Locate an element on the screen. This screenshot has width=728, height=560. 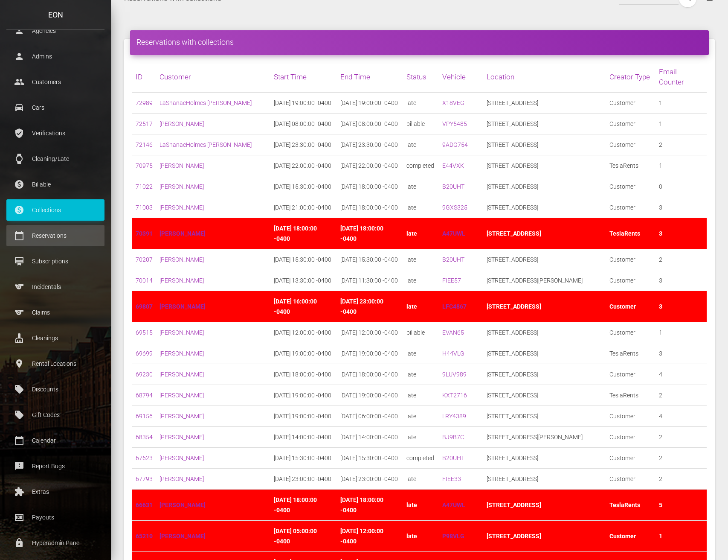
a: 71003 is located at coordinates (144, 207).